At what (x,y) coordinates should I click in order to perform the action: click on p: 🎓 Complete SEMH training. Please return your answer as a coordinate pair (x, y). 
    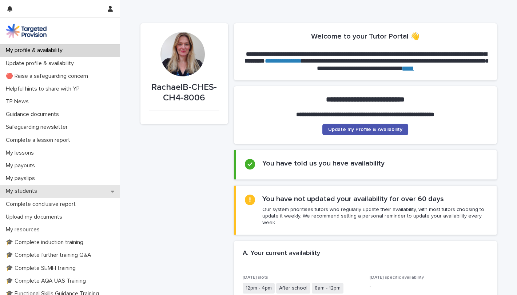
    Looking at the image, I should click on (42, 268).